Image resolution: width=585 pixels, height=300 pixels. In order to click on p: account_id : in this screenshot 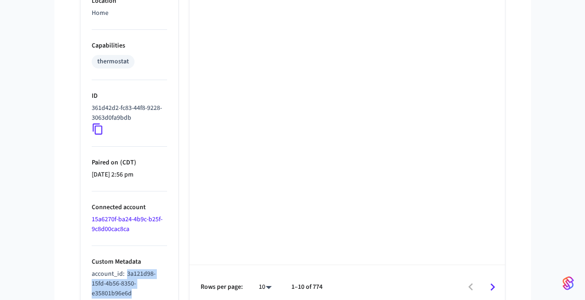, I will do `click(129, 284)`.